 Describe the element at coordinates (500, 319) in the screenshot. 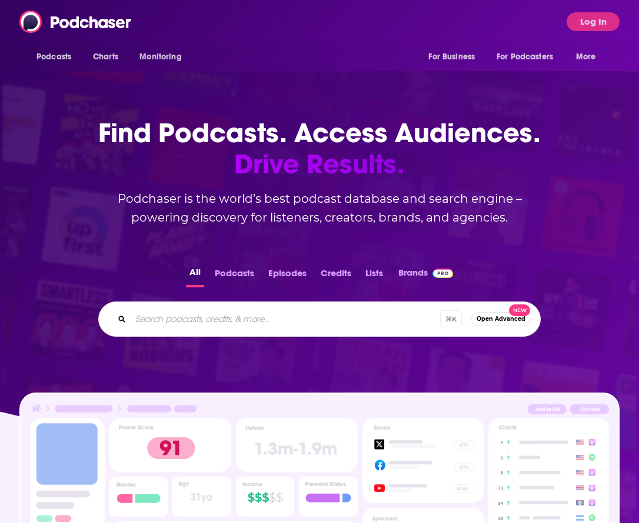

I see `span: Open Advanced` at that location.